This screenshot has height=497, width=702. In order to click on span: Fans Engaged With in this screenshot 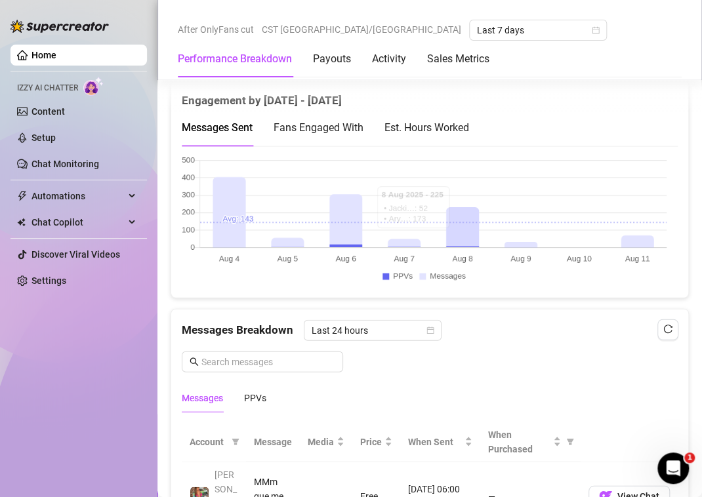, I will do `click(318, 127)`.